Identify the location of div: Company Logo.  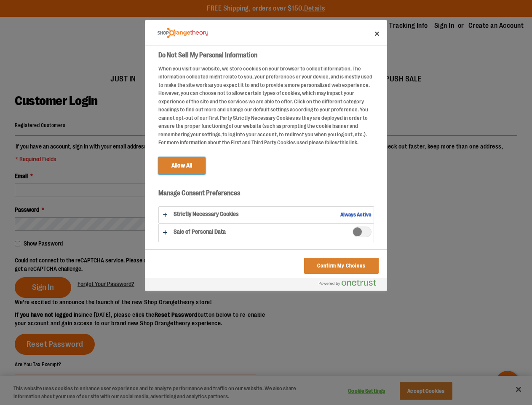
(183, 33).